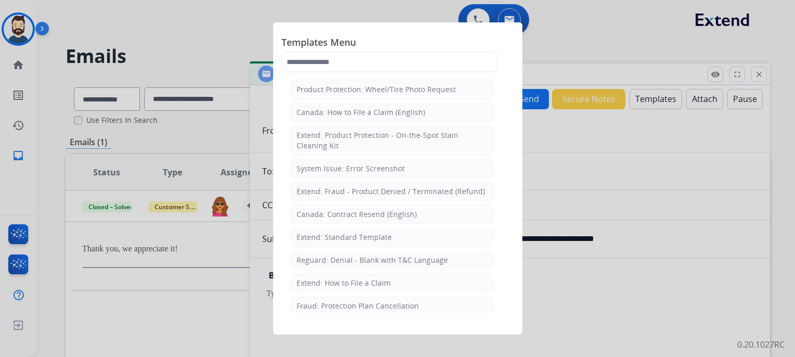 This screenshot has width=795, height=357. I want to click on div: System Issue: Error Screenshot, so click(351, 169).